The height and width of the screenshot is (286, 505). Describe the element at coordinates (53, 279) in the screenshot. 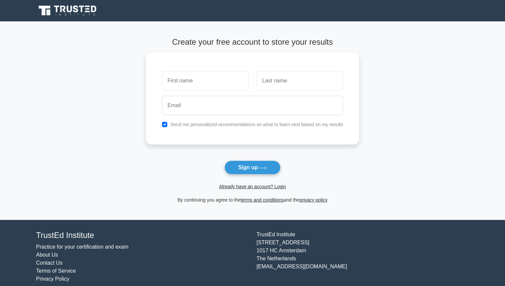

I see `a: Privacy Policy` at that location.